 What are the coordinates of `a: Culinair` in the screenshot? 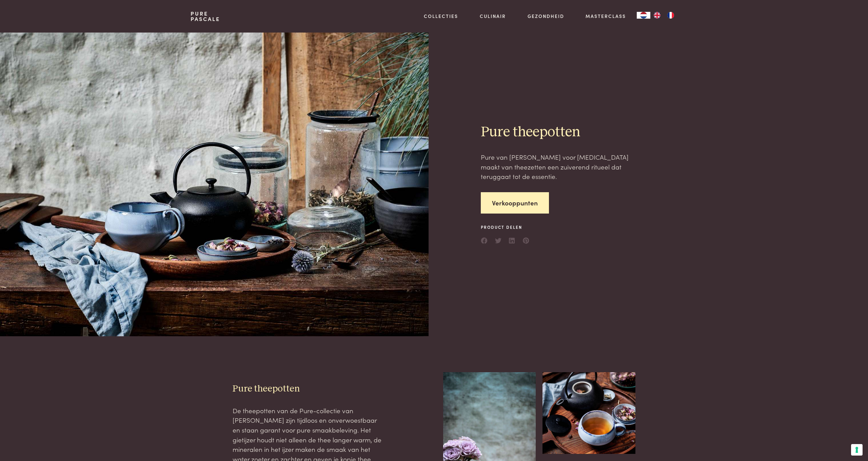 It's located at (493, 16).